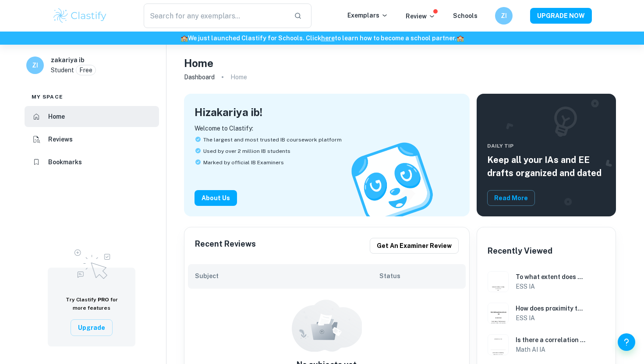 This screenshot has height=364, width=644. I want to click on button: ZI, so click(504, 16).